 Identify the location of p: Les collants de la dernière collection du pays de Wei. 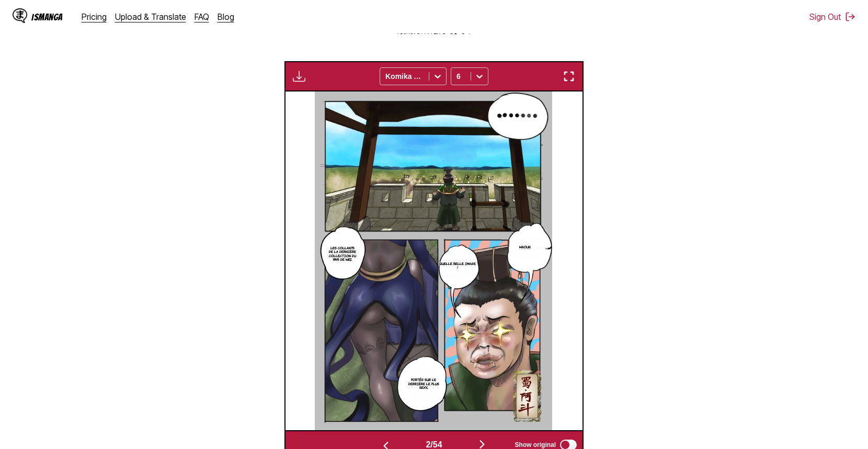
(342, 253).